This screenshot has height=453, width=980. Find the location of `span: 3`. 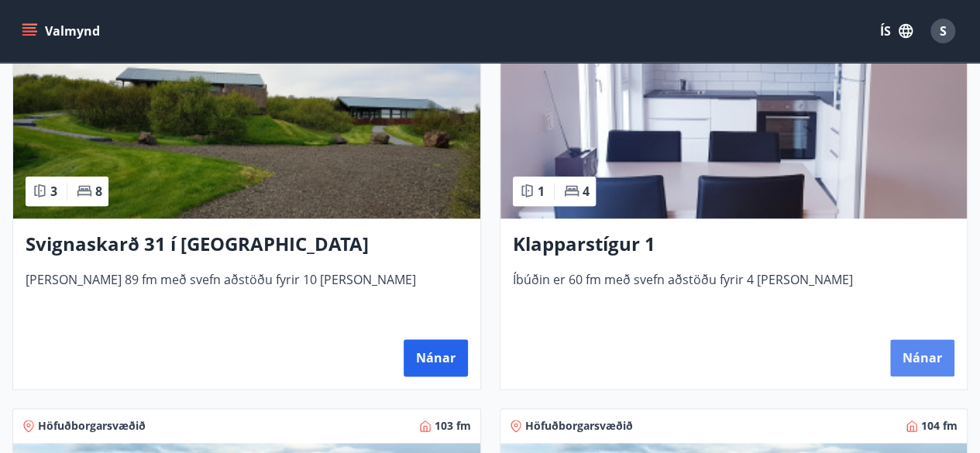

span: 3 is located at coordinates (54, 191).